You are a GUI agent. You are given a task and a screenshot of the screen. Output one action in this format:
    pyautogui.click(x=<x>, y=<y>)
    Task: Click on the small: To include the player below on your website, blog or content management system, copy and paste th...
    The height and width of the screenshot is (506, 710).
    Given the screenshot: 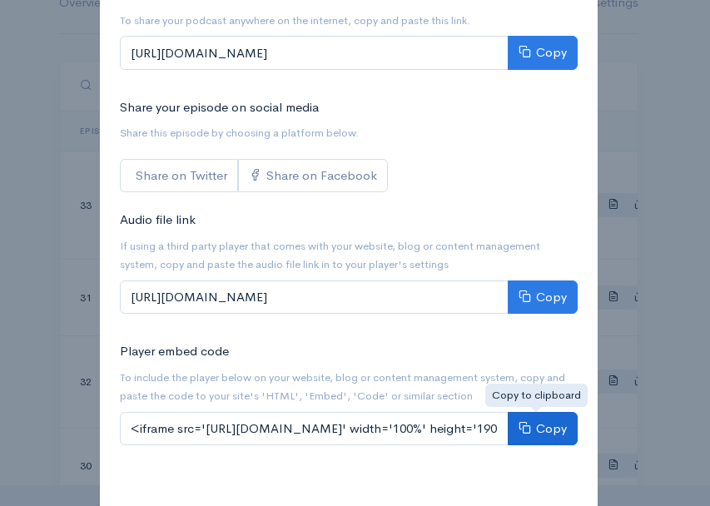 What is the action you would take?
    pyautogui.click(x=342, y=387)
    